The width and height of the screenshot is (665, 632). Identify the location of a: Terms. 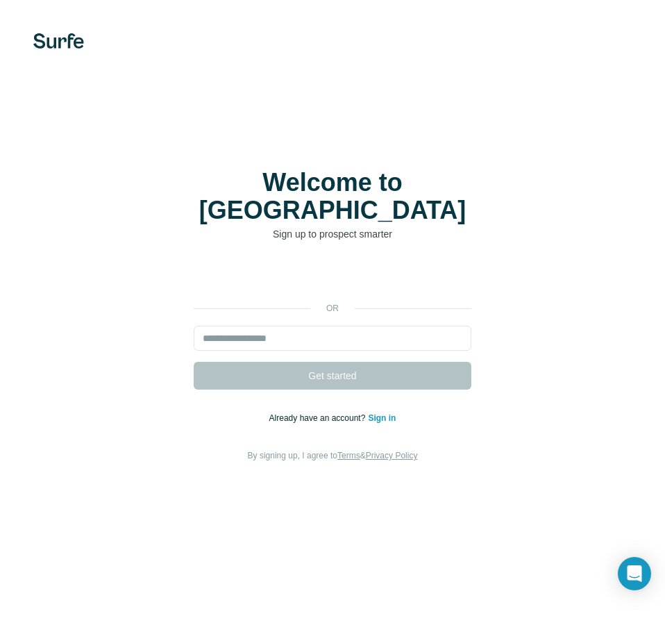
(349, 456).